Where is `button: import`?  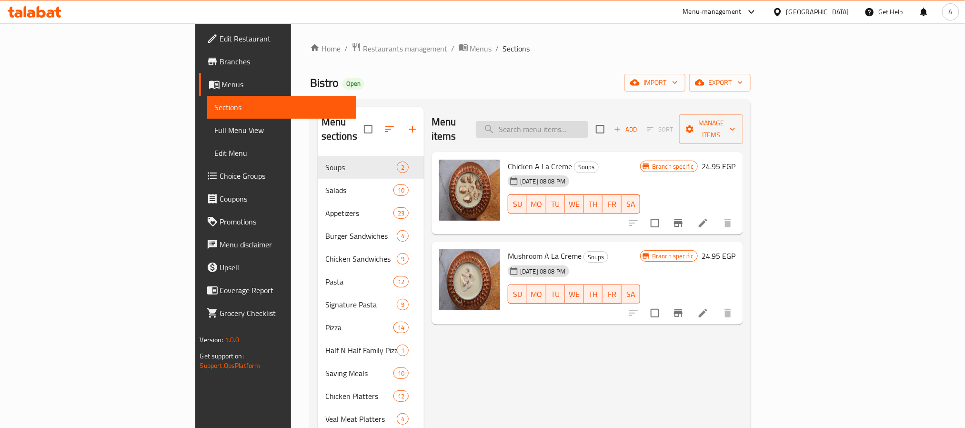
button: import is located at coordinates (655, 82).